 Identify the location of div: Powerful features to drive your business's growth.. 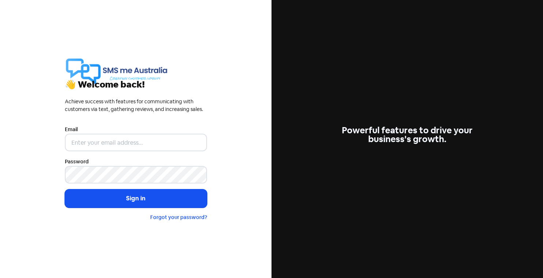
(408, 135).